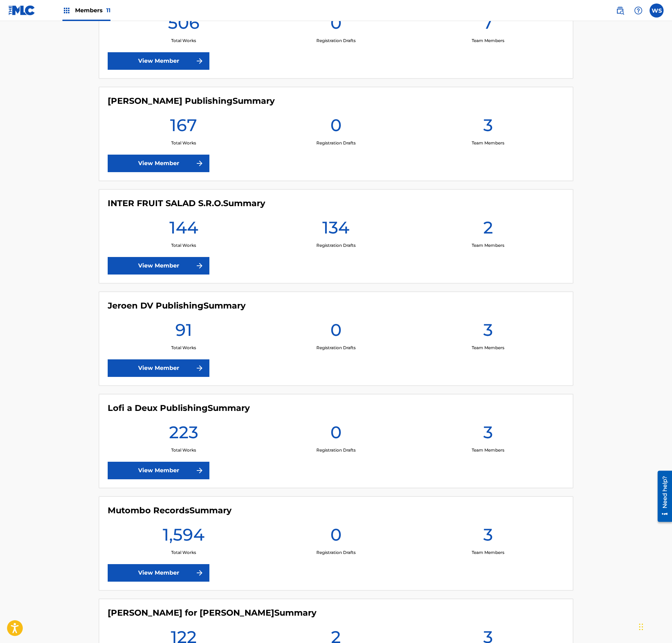  I want to click on img: help, so click(638, 10).